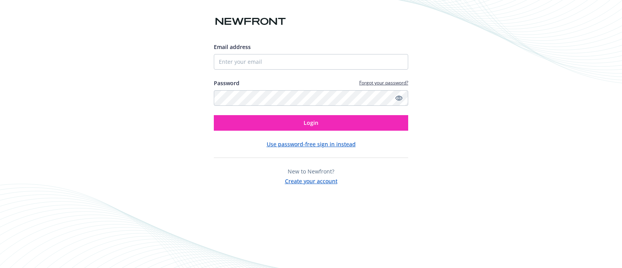  What do you see at coordinates (311, 180) in the screenshot?
I see `button: Create your account` at bounding box center [311, 180].